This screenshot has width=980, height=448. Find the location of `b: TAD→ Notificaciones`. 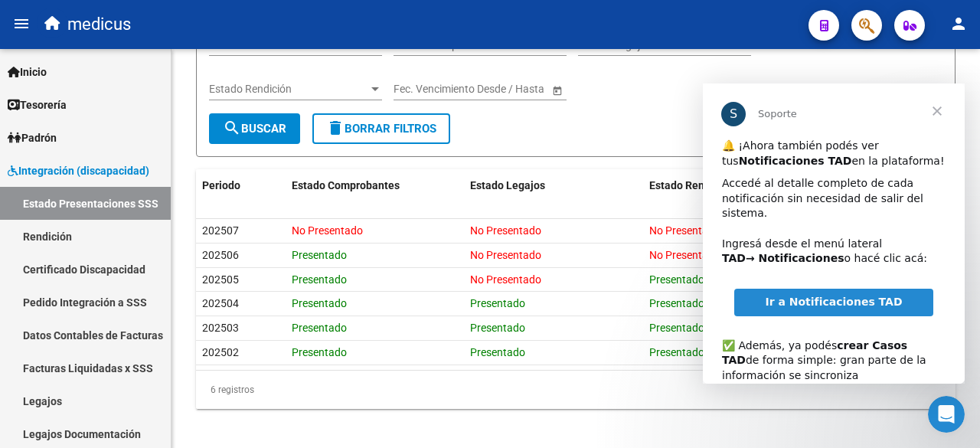

b: TAD→ Notificaciones is located at coordinates (81, 174).